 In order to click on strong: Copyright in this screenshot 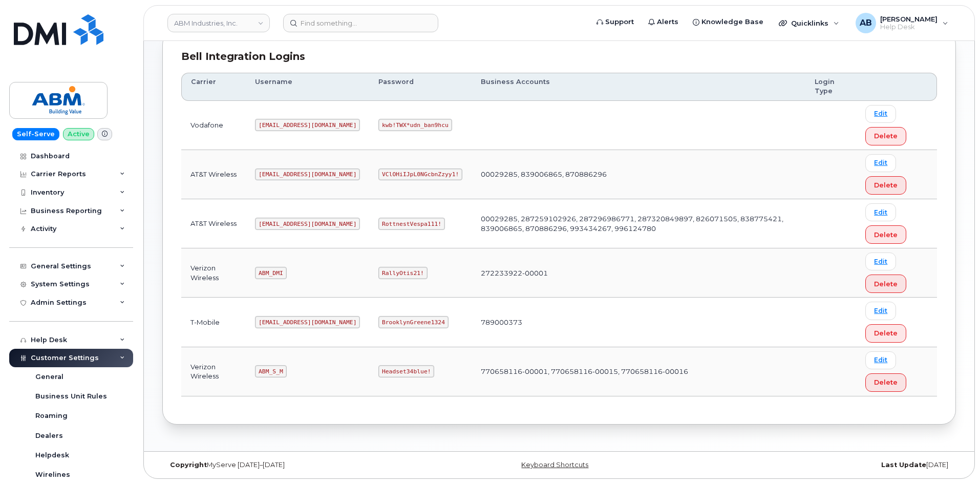, I will do `click(189, 465)`.